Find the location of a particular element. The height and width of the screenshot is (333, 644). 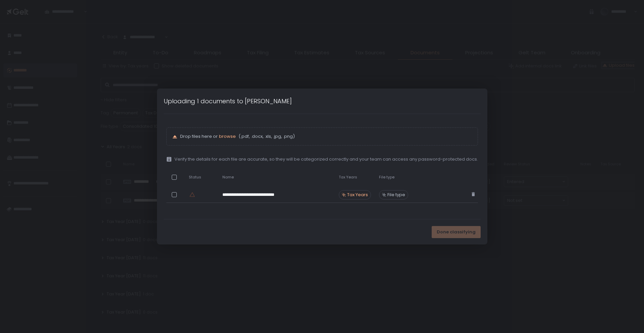

span: Status is located at coordinates (195, 178).